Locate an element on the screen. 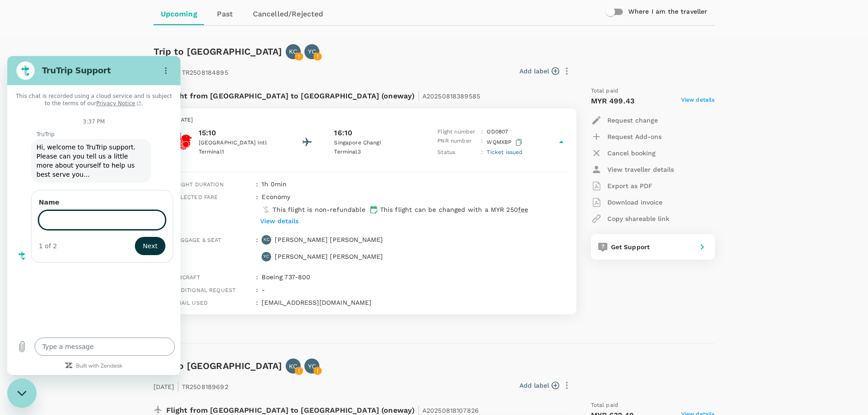 Image resolution: width=868 pixels, height=415 pixels. a: Past is located at coordinates (225, 15).